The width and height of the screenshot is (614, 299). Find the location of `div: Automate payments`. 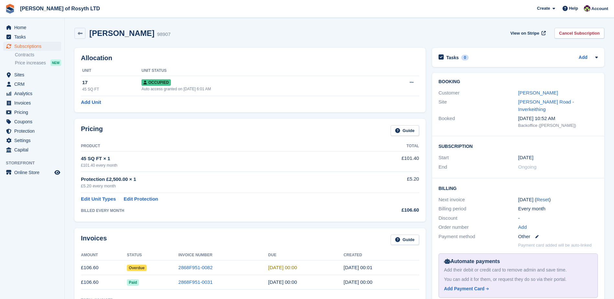

div: Automate payments is located at coordinates (518, 262).